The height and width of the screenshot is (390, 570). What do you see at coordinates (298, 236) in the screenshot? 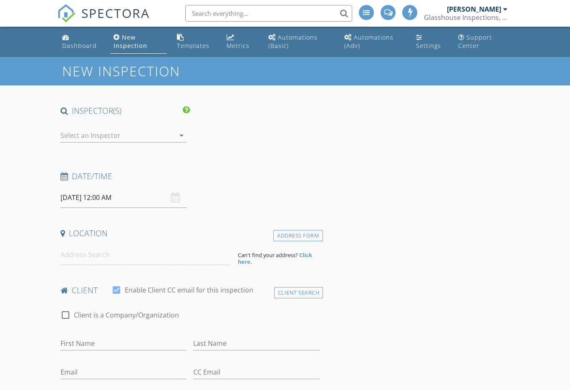
I see `div: Address Form` at bounding box center [298, 236].